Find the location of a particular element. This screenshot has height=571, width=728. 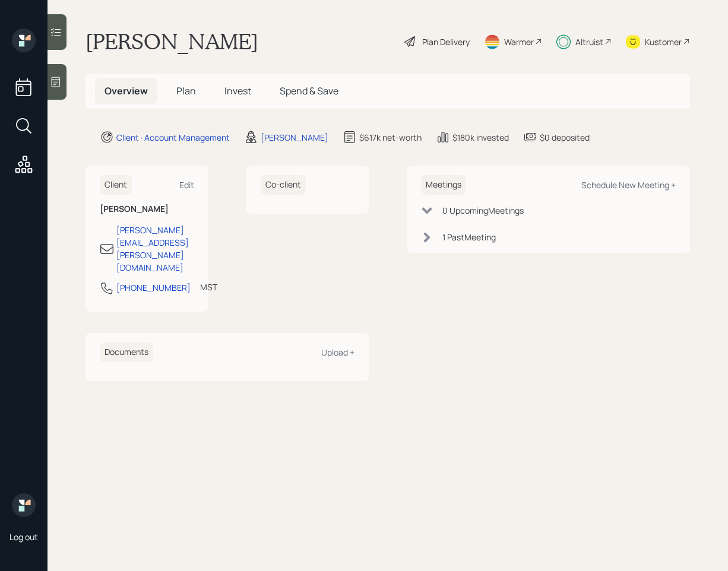

h6: Documents is located at coordinates (127, 352).